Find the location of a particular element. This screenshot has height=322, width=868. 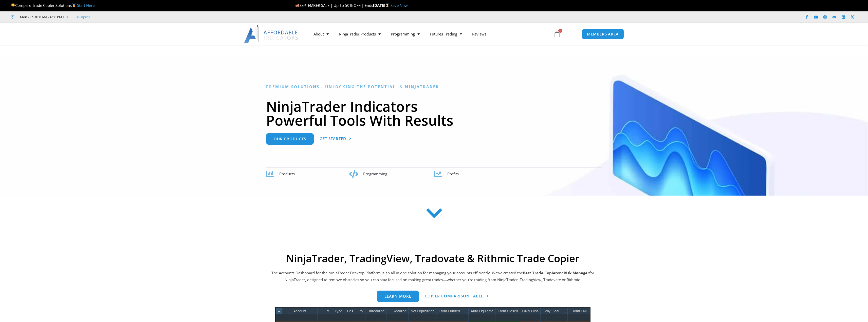

h6: Premium Solutions - Unlocking the Potential in NinjaTrader is located at coordinates (434, 87).